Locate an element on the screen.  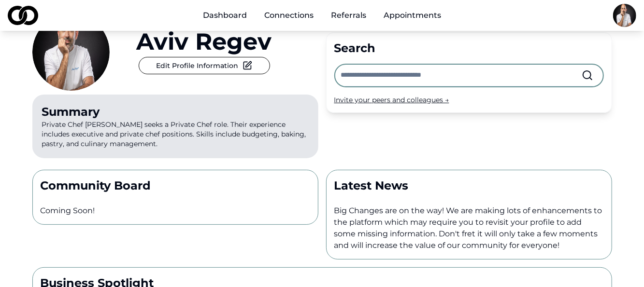
button: Edit Profile Information is located at coordinates (205, 66).